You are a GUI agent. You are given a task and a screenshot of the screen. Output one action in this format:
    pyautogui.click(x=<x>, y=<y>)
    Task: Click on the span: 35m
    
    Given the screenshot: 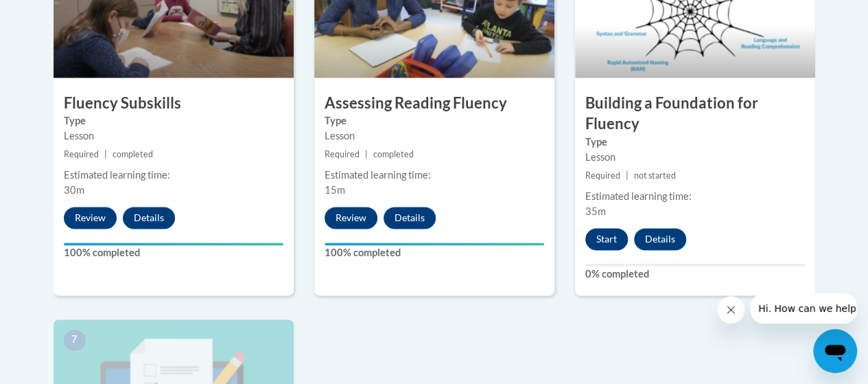 What is the action you would take?
    pyautogui.click(x=595, y=211)
    